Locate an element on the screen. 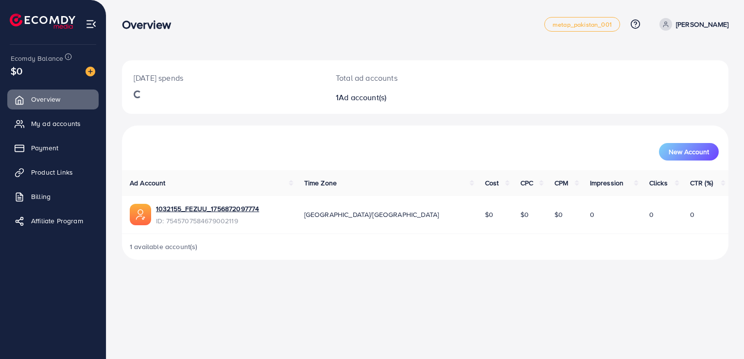  img: menu is located at coordinates (91, 24).